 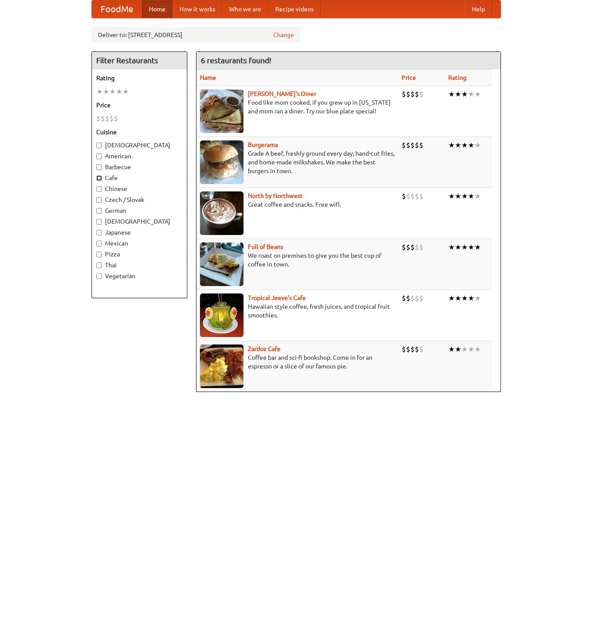 What do you see at coordinates (409, 78) in the screenshot?
I see `a: Price` at bounding box center [409, 78].